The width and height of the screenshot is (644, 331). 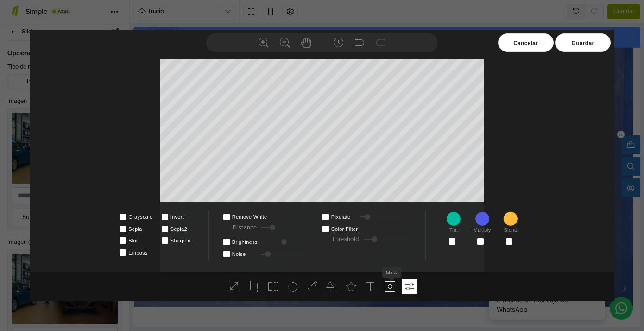 What do you see at coordinates (245, 262) in the screenshot?
I see `span: Go to slide 1` at bounding box center [245, 262].